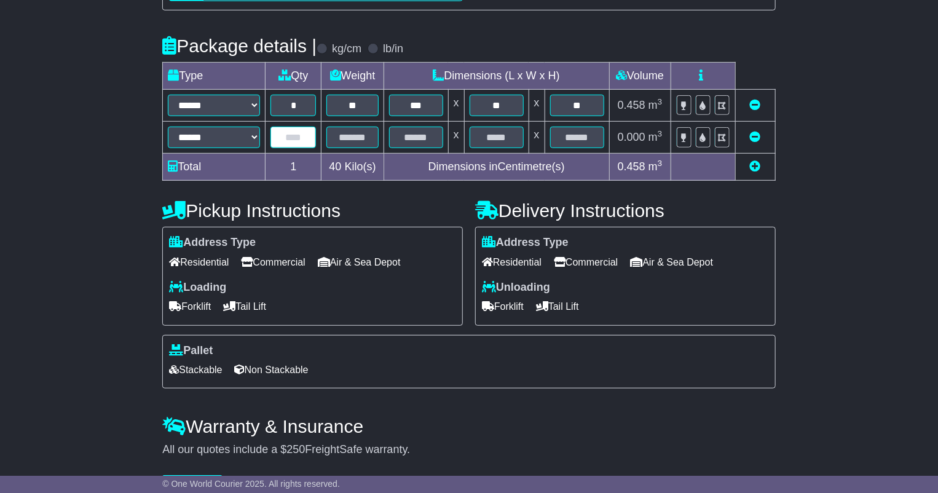 This screenshot has height=493, width=938. What do you see at coordinates (347, 49) in the screenshot?
I see `label: kg/cm` at bounding box center [347, 49].